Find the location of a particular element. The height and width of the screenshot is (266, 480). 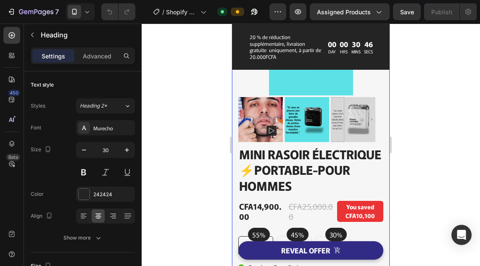

p: DAY is located at coordinates (100, 28).